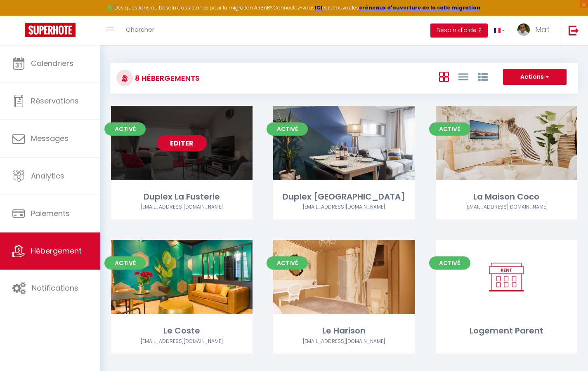 Image resolution: width=588 pixels, height=371 pixels. What do you see at coordinates (444, 77) in the screenshot?
I see `a: Vue en Box` at bounding box center [444, 77].